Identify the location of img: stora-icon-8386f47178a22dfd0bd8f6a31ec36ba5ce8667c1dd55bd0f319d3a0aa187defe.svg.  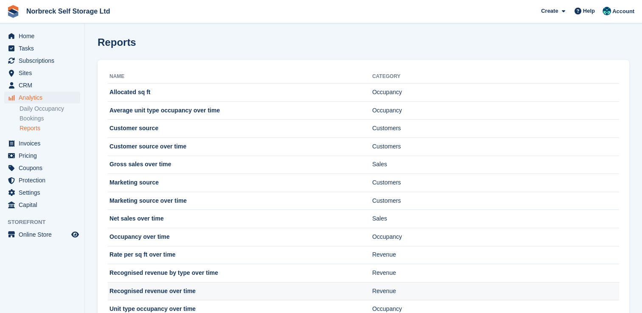
(13, 11).